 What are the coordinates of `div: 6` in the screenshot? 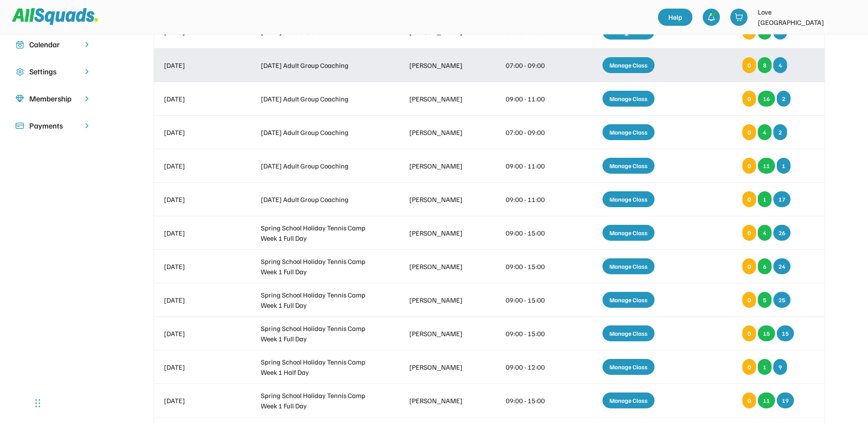 It's located at (764, 266).